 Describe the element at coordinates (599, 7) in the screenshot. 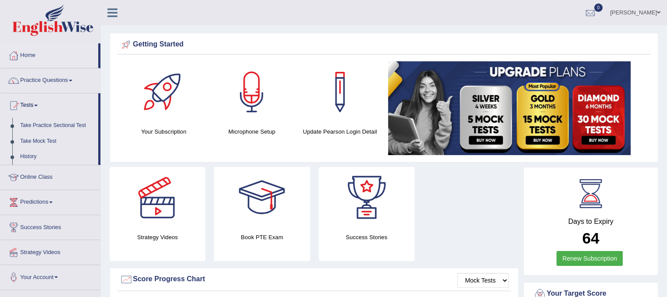

I see `span: 0` at that location.